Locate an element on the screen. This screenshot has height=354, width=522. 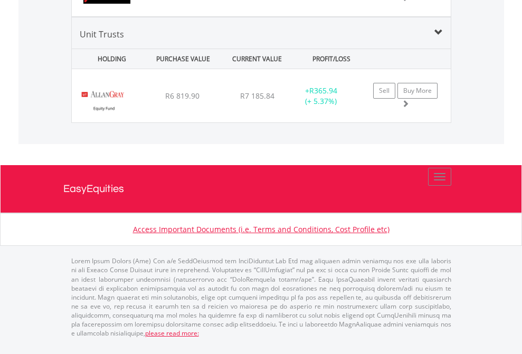
a: Buy More is located at coordinates (418, 91).